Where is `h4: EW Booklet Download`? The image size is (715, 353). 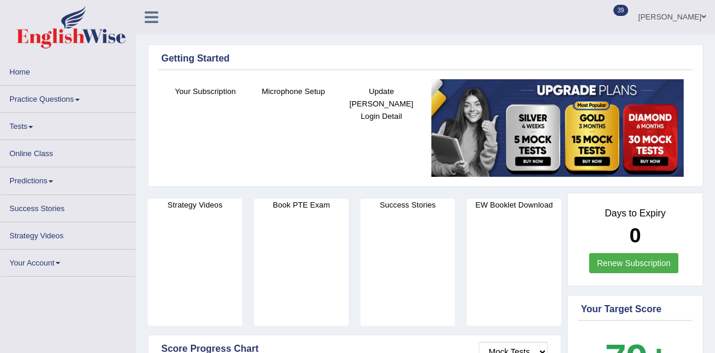
h4: EW Booklet Download is located at coordinates (514, 204).